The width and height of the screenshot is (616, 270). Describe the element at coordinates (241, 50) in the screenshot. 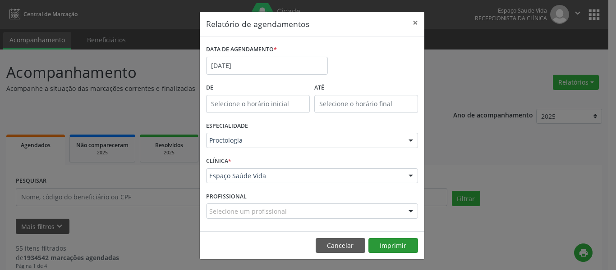

I see `label: DATA DE AGENDAMENTO` at that location.